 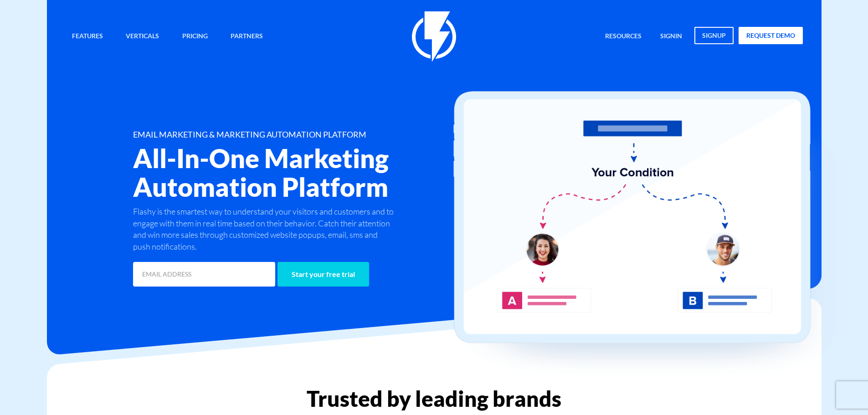 What do you see at coordinates (142, 36) in the screenshot?
I see `a: Verticals` at bounding box center [142, 36].